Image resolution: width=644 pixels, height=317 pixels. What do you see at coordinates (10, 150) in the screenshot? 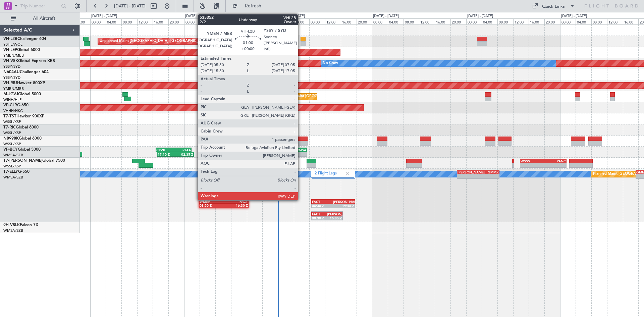
I see `span: VP-BCY` at bounding box center [10, 150].